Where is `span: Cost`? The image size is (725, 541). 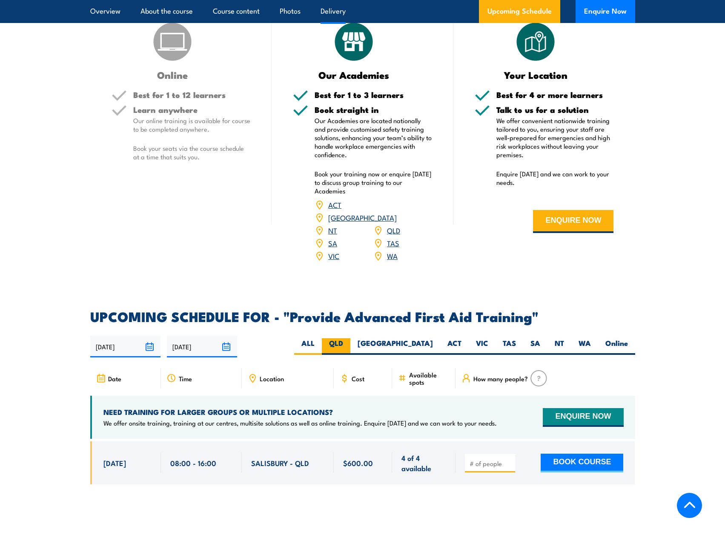 span: Cost is located at coordinates (358, 378).